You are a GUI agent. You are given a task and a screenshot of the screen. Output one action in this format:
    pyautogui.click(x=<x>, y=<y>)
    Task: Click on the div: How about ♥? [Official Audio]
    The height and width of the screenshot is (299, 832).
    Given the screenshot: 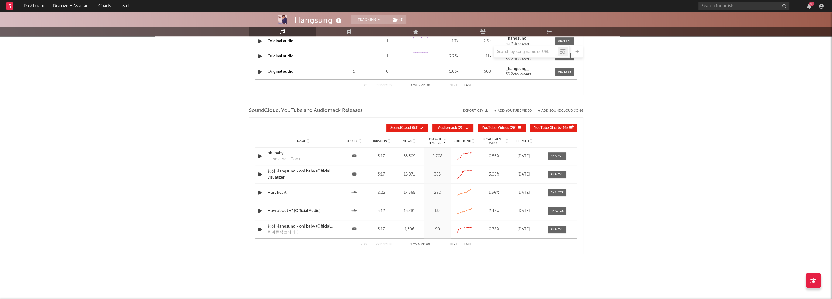 What is the action you would take?
    pyautogui.click(x=303, y=211)
    